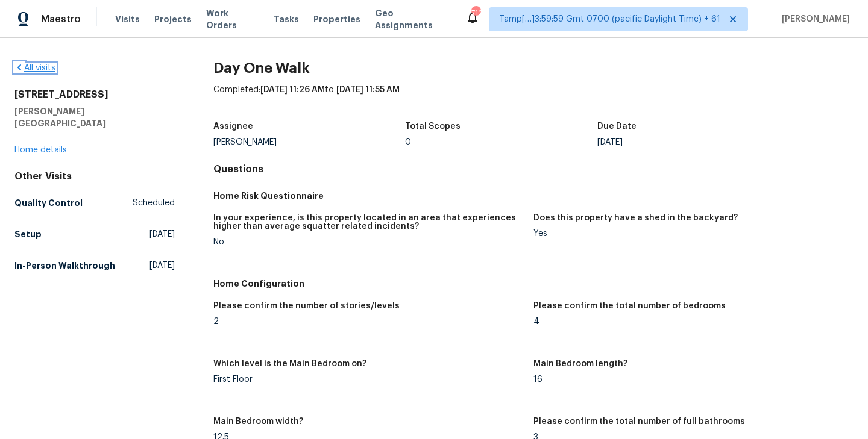  What do you see at coordinates (94, 176) in the screenshot?
I see `div: Other Visits` at bounding box center [94, 176].